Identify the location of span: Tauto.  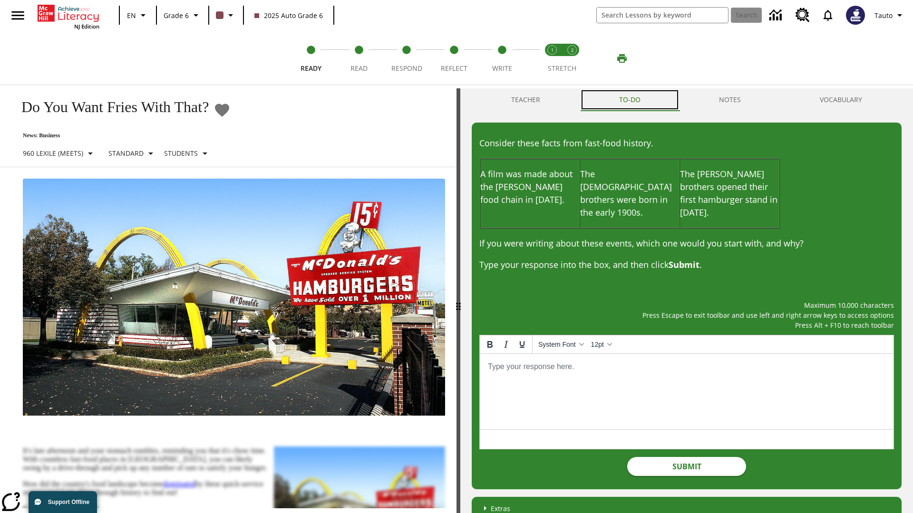
(883, 15).